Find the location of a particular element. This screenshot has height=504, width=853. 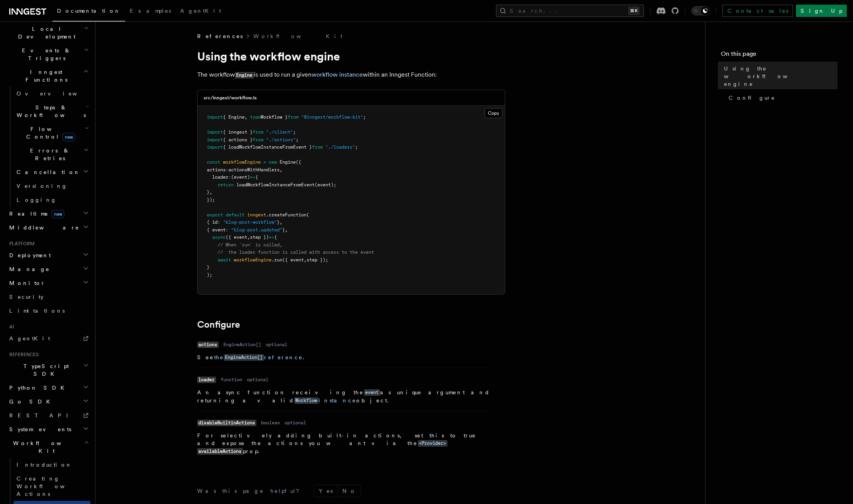

span: actionsWithHandlers is located at coordinates (254, 170).